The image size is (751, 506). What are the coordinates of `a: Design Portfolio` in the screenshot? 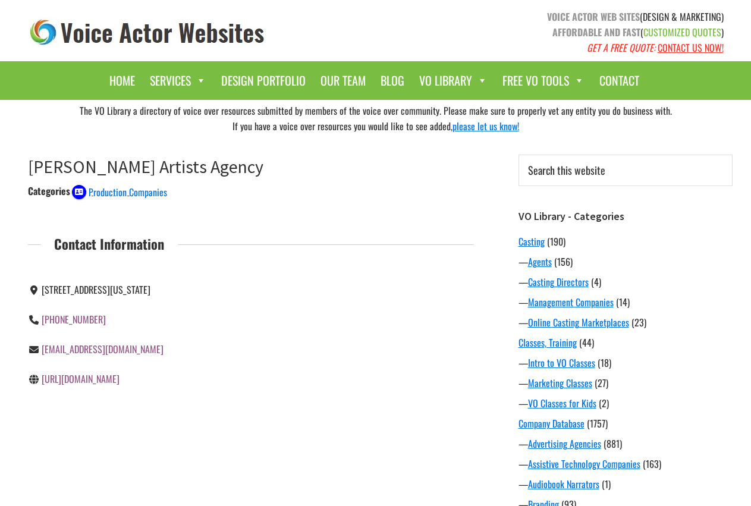 It's located at (263, 80).